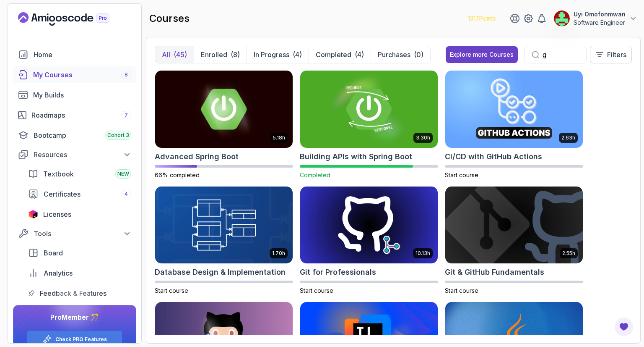 The image size is (644, 347). I want to click on span: Certificates, so click(62, 194).